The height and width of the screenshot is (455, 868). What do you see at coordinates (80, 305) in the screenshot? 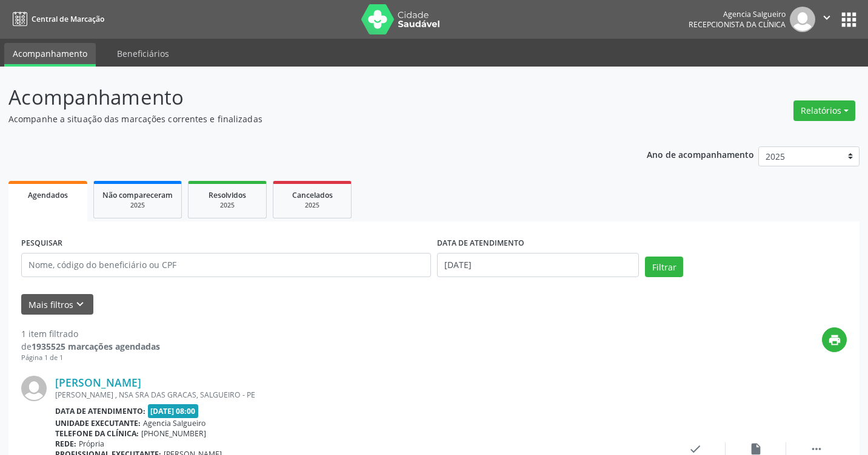
I see `i: keyboard_arrow_down` at bounding box center [80, 305].